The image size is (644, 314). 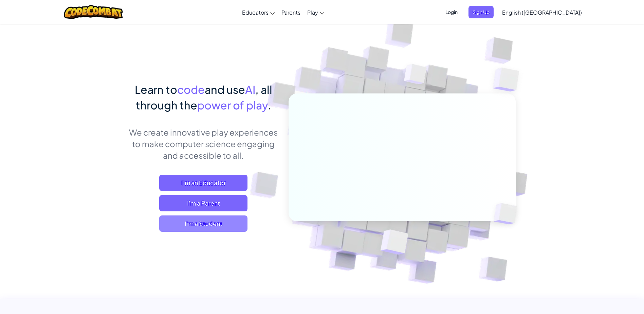 I want to click on span: I'm an Educator, so click(x=203, y=183).